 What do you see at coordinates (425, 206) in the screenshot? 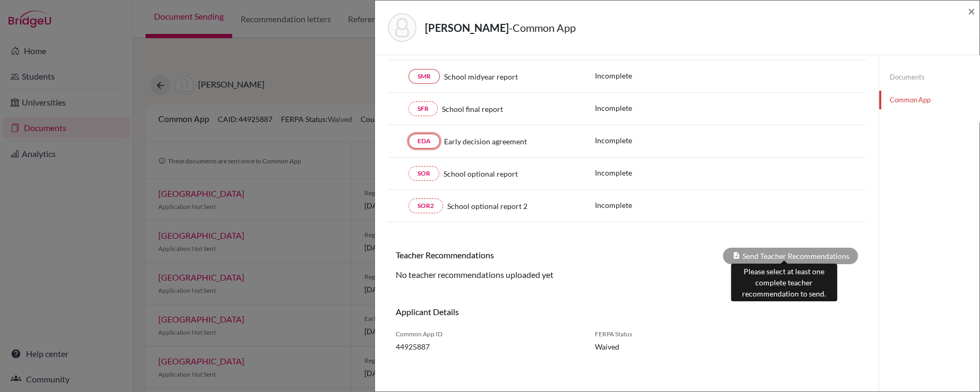
I see `a: SOR2` at bounding box center [425, 206].